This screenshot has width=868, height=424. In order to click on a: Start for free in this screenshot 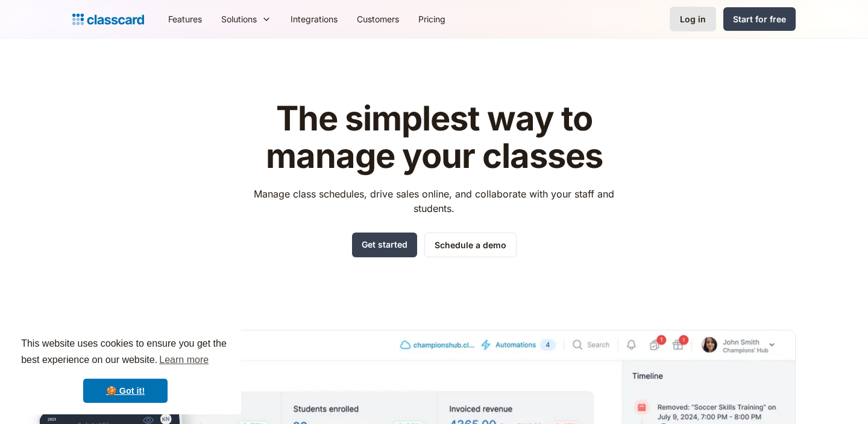, I will do `click(760, 19)`.